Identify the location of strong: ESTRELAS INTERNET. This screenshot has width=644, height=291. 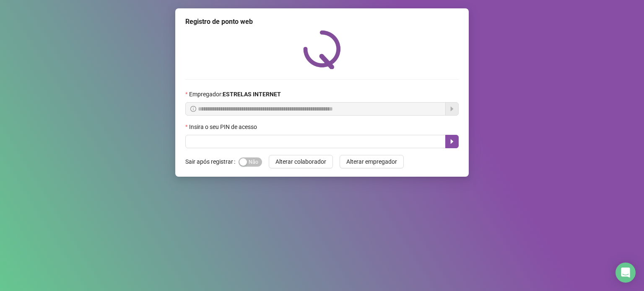
(251, 94).